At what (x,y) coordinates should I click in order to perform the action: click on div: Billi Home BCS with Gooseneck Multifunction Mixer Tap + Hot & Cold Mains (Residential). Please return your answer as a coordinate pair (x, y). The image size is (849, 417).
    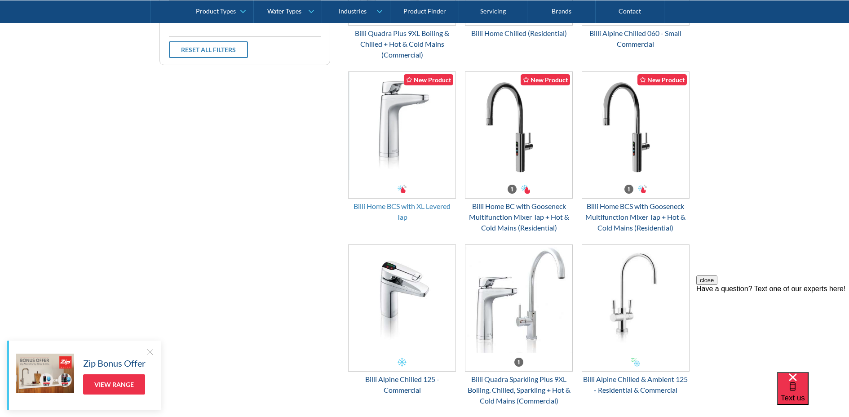
    Looking at the image, I should click on (636, 217).